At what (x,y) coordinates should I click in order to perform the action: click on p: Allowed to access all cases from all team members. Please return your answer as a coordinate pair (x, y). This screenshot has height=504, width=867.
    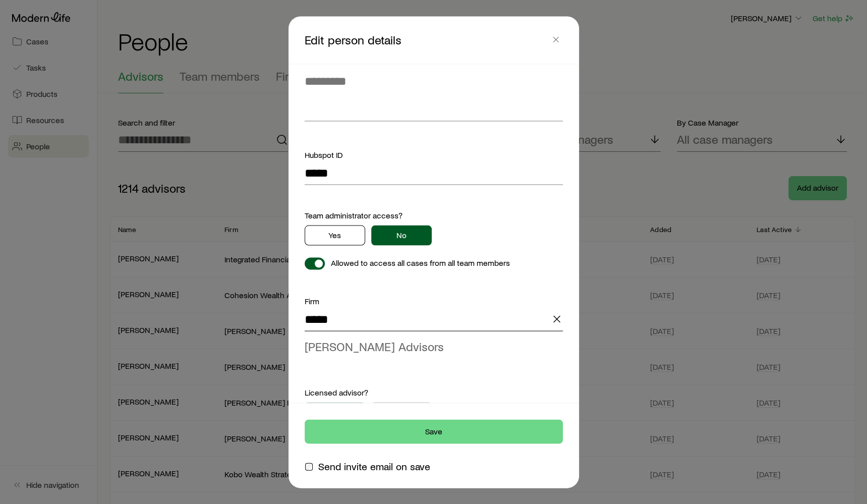
    Looking at the image, I should click on (421, 263).